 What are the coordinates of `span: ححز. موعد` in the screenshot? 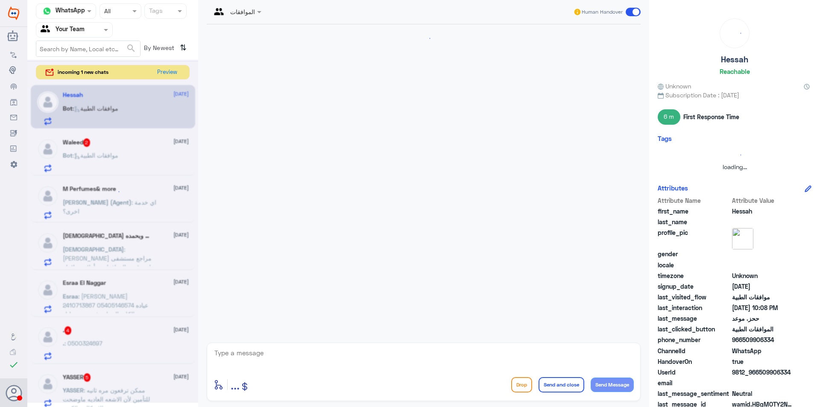 It's located at (762, 318).